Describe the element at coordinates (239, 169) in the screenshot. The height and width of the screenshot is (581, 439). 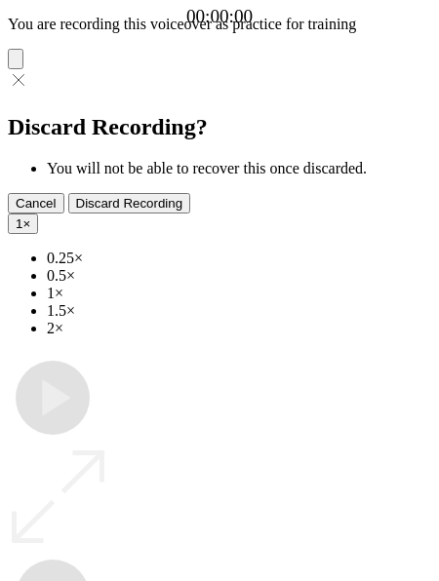
I see `li: You will not be able to recover this once discarded.` at that location.